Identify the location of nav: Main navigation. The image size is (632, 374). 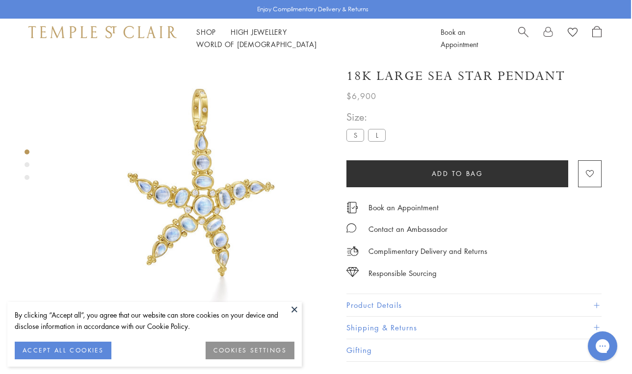
(307, 38).